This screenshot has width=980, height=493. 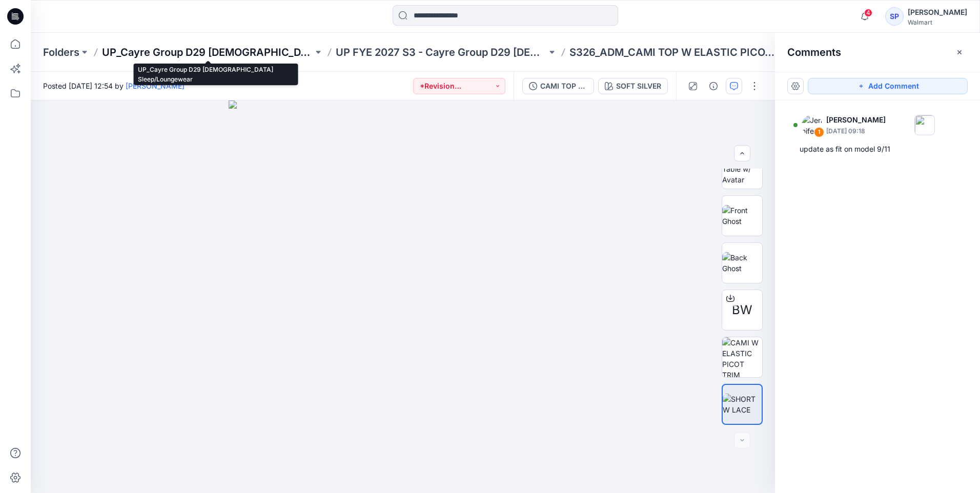 What do you see at coordinates (675, 52) in the screenshot?
I see `p: S326_ADM_CAMI TOP W ELASTIC PICOT TRIM SHORT SET` at bounding box center [675, 52].